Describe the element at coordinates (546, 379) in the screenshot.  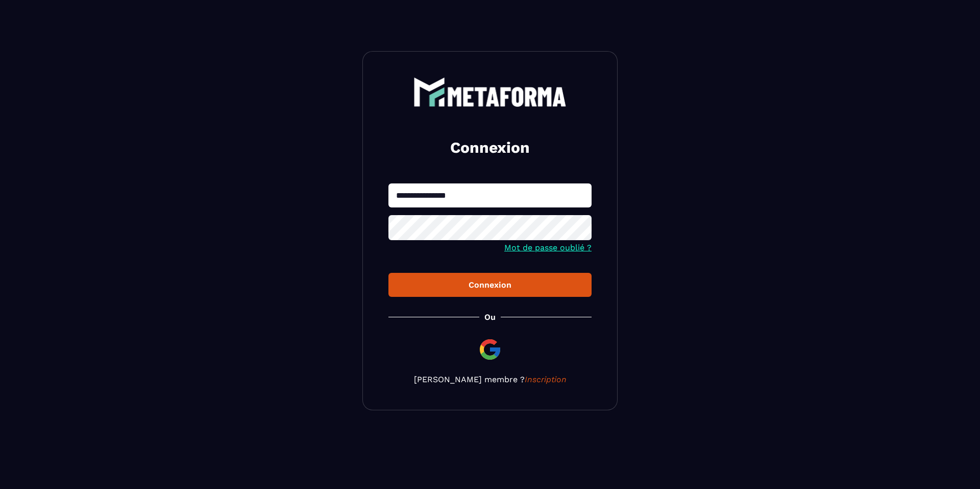
I see `a: Inscription` at that location.